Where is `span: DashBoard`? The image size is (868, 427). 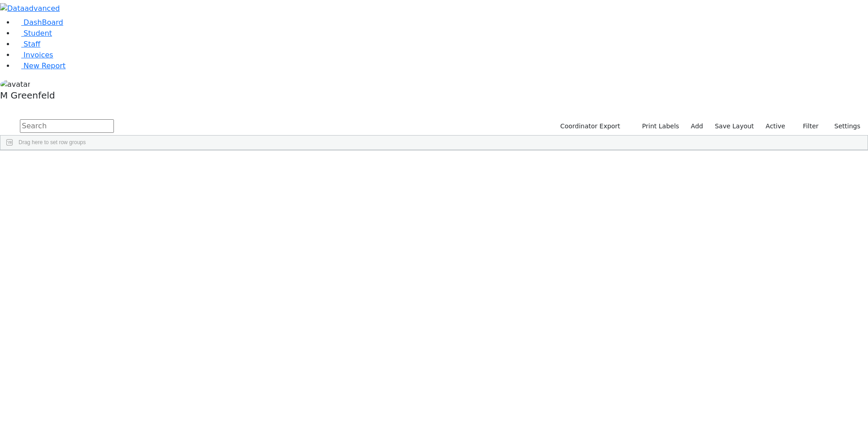 span: DashBoard is located at coordinates (43, 22).